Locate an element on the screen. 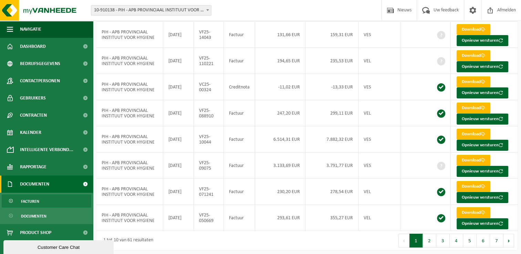 The width and height of the screenshot is (521, 254). td: 235,53 EUR is located at coordinates (332, 61).